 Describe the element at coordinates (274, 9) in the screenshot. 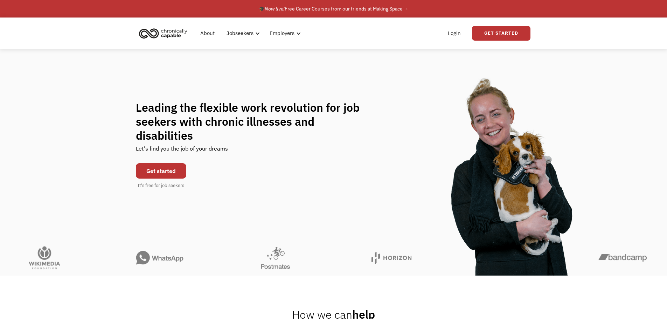

I see `em: Now live!` at that location.